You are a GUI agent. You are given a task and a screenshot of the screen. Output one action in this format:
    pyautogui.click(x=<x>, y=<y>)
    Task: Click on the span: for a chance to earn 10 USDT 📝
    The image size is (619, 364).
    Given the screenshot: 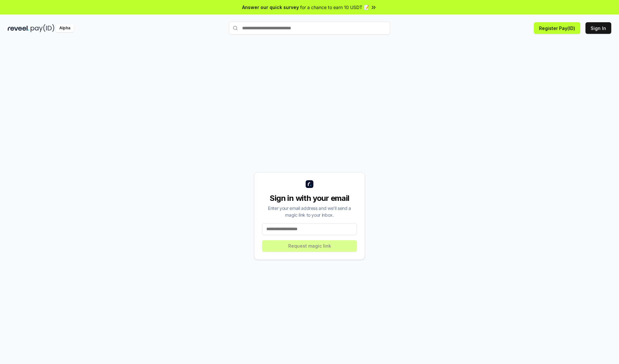 What is the action you would take?
    pyautogui.click(x=334, y=7)
    